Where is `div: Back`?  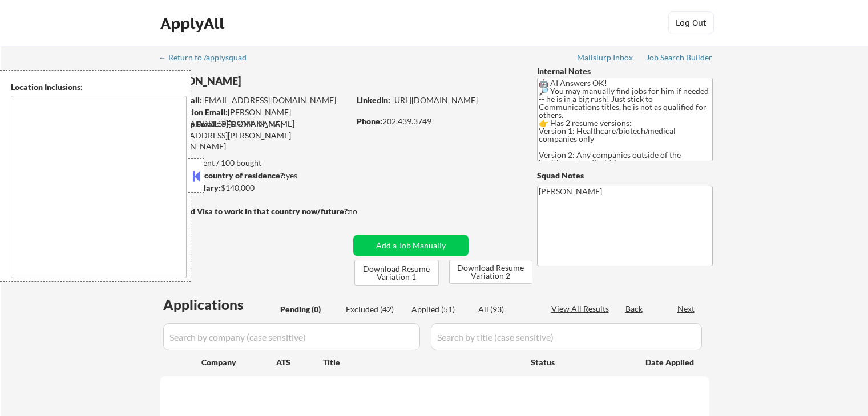
div: Back is located at coordinates (635, 309).